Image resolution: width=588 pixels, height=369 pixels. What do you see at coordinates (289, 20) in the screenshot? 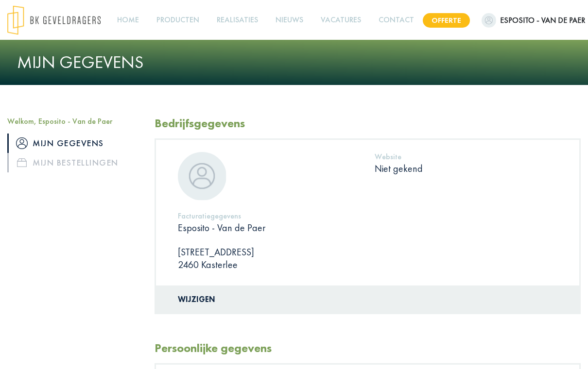
I see `a: Nieuws` at bounding box center [289, 20].